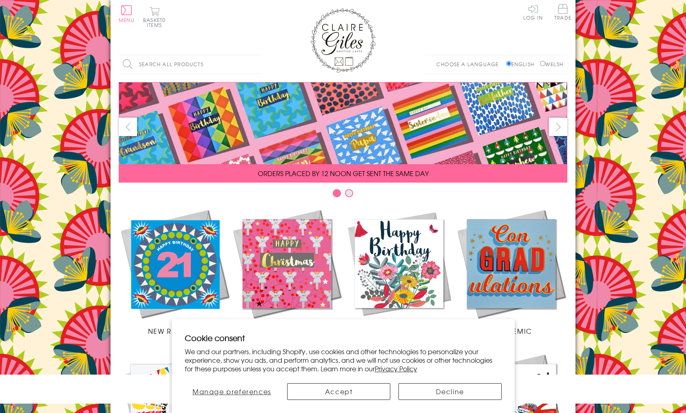  I want to click on h2: Cookie consent, so click(343, 338).